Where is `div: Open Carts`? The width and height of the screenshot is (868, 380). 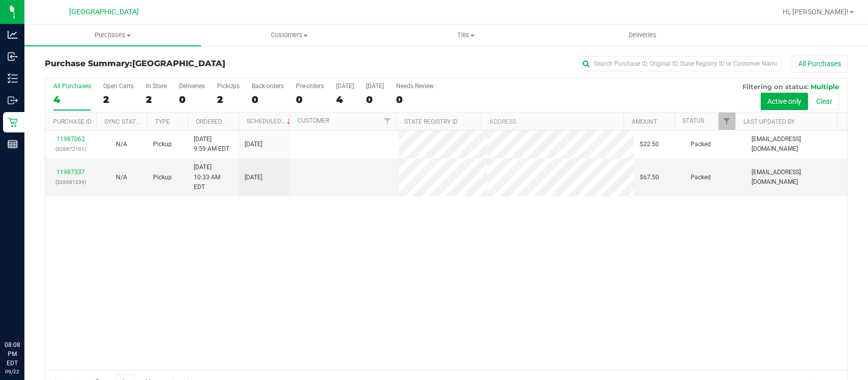 div: Open Carts is located at coordinates (119, 86).